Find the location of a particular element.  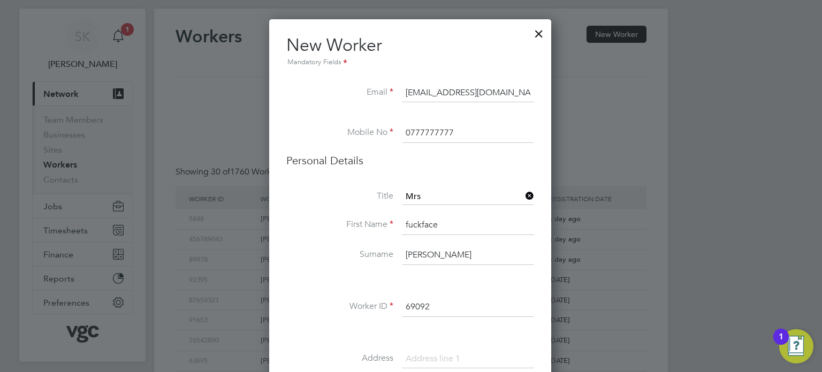

label: First Name is located at coordinates (340, 224).